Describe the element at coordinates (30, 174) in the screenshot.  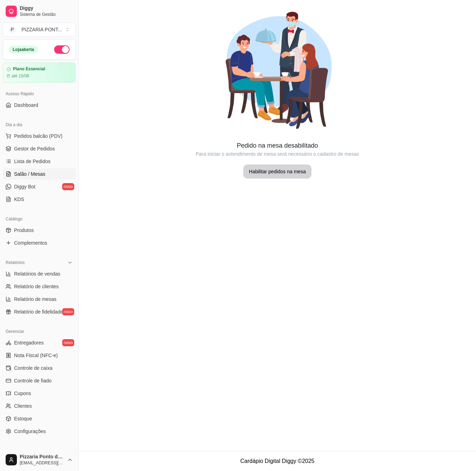
I see `span: Salão / Mesas` at that location.